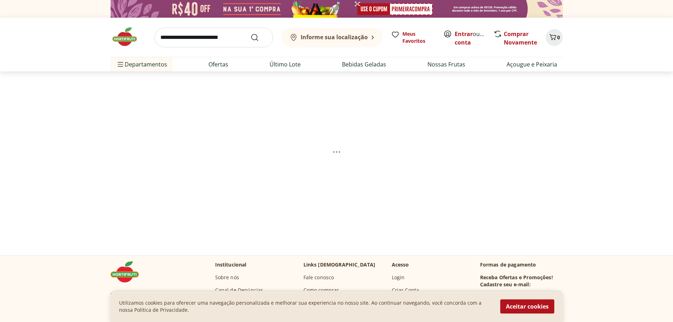  What do you see at coordinates (321, 290) in the screenshot?
I see `a: Como comprar` at bounding box center [321, 290].